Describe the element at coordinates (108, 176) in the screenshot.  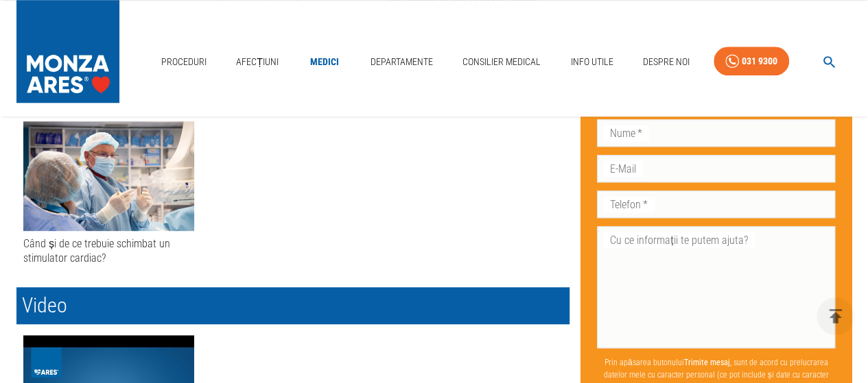
I see `img: Când și de ce trebuie schimbat un stimulator cardiac?` at that location.